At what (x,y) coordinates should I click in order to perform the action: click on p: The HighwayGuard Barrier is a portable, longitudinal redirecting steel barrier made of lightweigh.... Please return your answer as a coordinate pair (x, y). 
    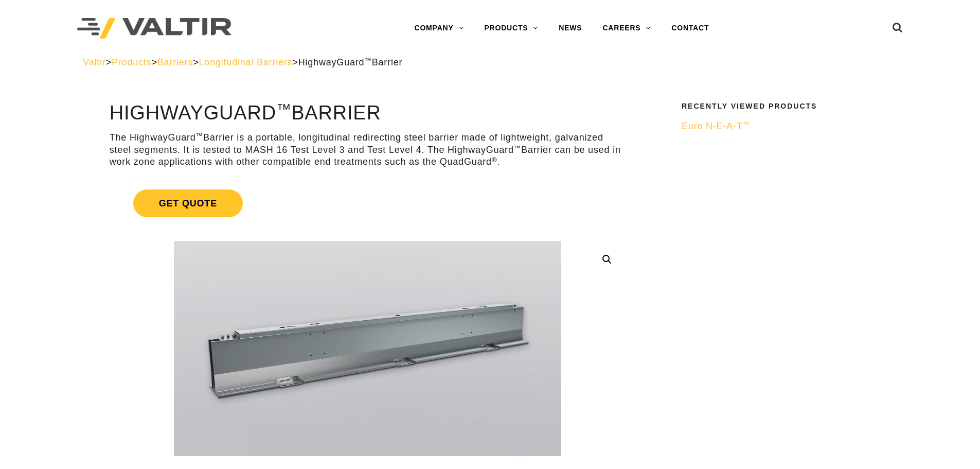
    Looking at the image, I should click on (367, 150).